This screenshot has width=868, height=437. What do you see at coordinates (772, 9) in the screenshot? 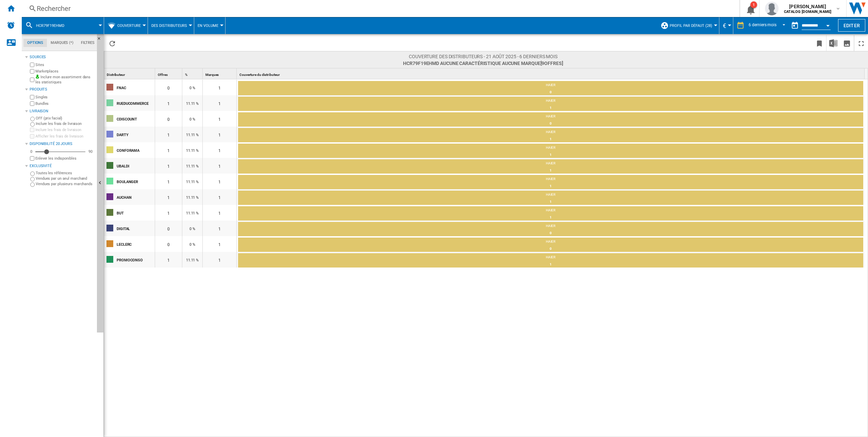
I see `img: profile.jpg` at bounding box center [772, 9].